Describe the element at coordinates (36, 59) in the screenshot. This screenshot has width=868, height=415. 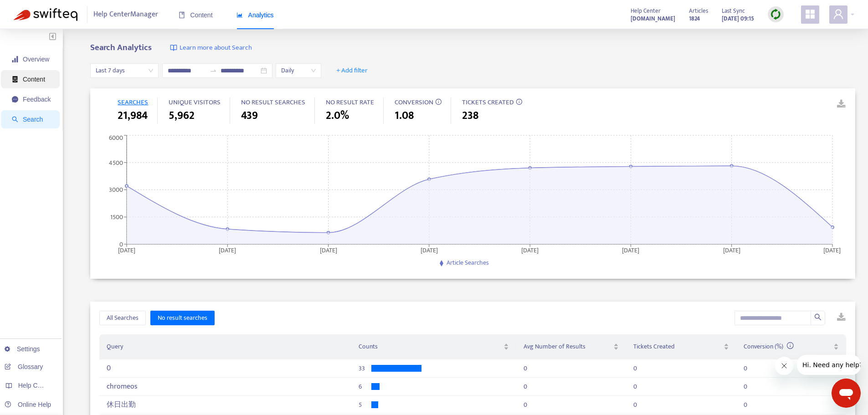
I see `span: Overview` at that location.